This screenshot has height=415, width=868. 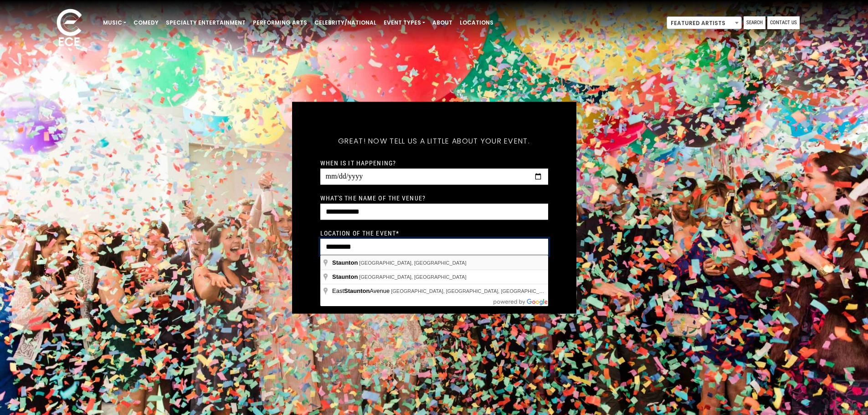 I want to click on a: Performing Arts, so click(x=279, y=23).